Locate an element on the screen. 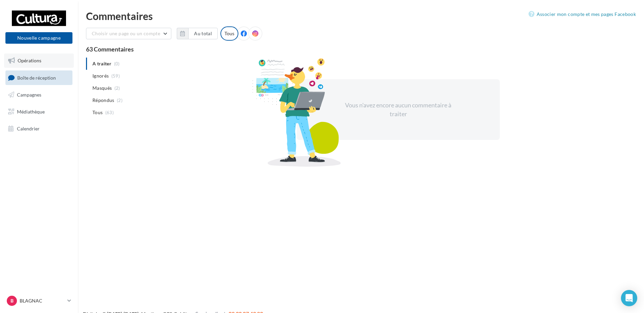 Image resolution: width=644 pixels, height=313 pixels. span: Opérations is located at coordinates (30, 60).